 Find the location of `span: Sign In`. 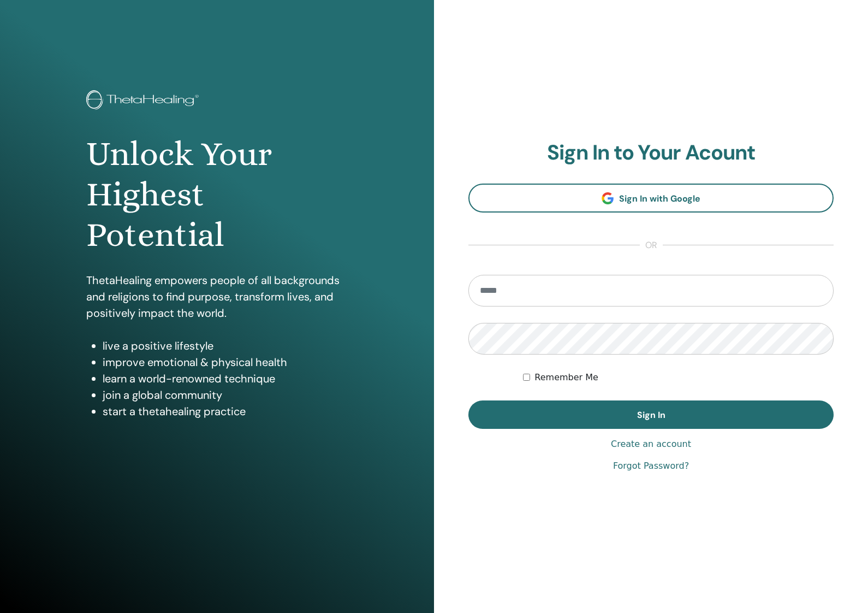

span: Sign In is located at coordinates (651, 415).